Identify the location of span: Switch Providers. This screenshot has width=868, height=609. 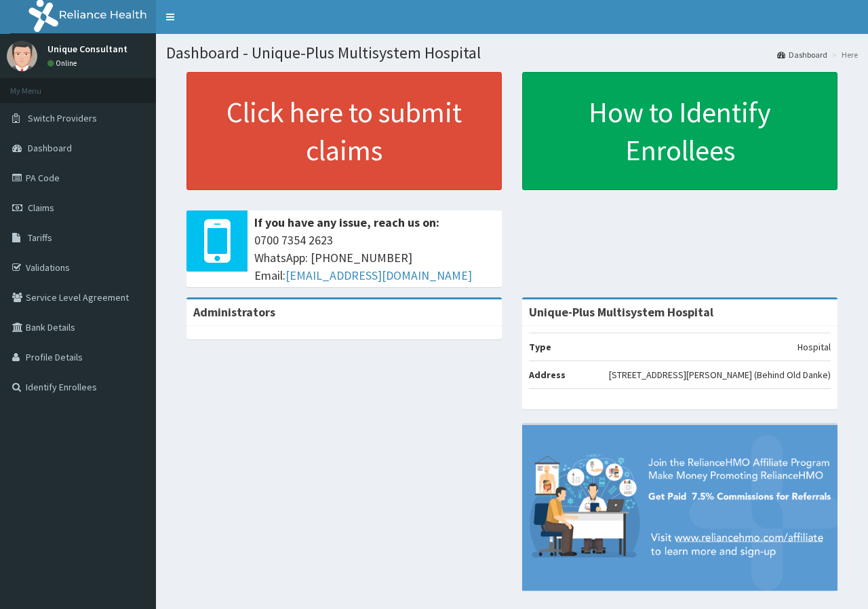
(63, 118).